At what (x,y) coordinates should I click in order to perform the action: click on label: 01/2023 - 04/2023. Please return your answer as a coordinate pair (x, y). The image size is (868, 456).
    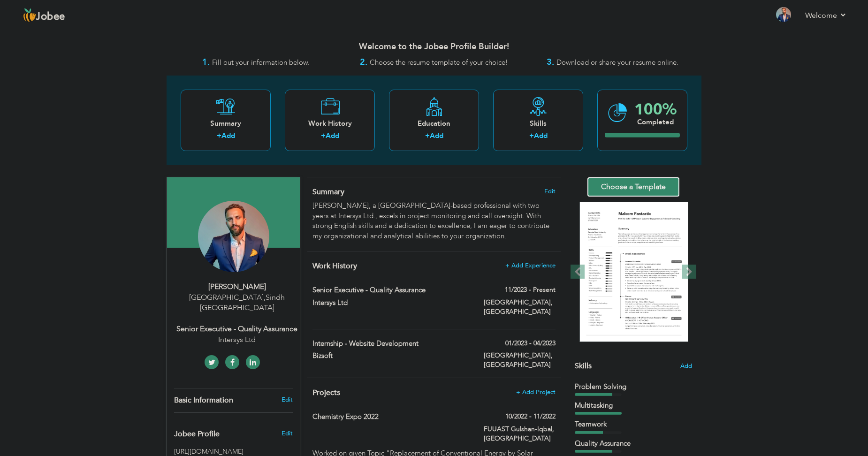
    Looking at the image, I should click on (530, 344).